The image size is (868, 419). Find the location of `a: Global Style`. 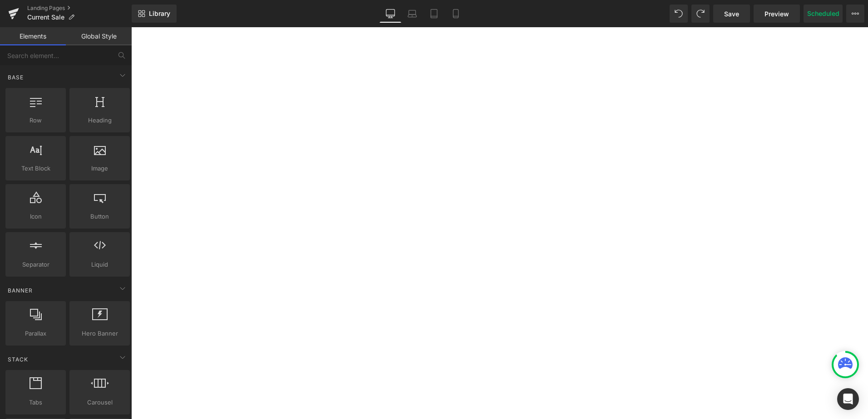

a: Global Style is located at coordinates (98, 36).